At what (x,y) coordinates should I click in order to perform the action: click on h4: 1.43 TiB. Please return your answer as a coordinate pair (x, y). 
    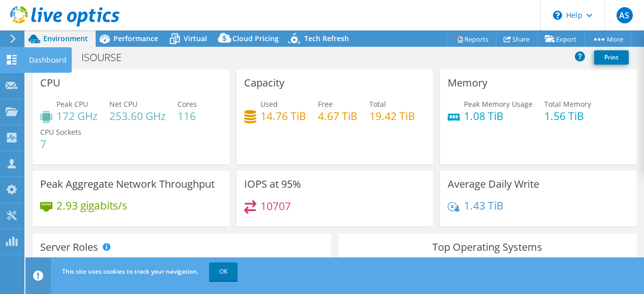
    Looking at the image, I should click on (484, 206).